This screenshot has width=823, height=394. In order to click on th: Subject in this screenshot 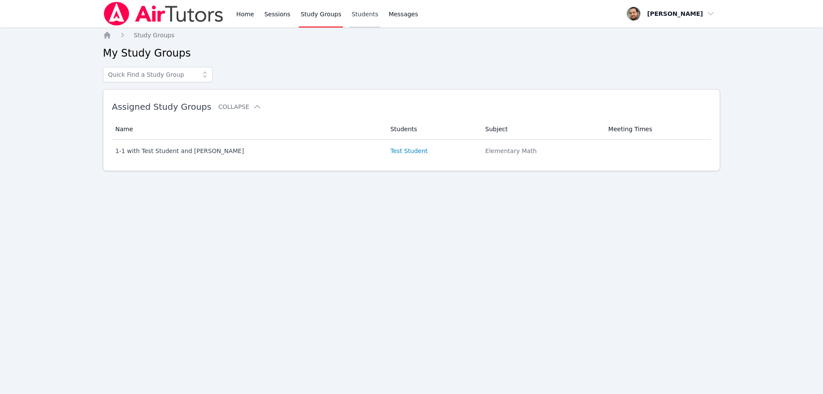, I will do `click(542, 129)`.